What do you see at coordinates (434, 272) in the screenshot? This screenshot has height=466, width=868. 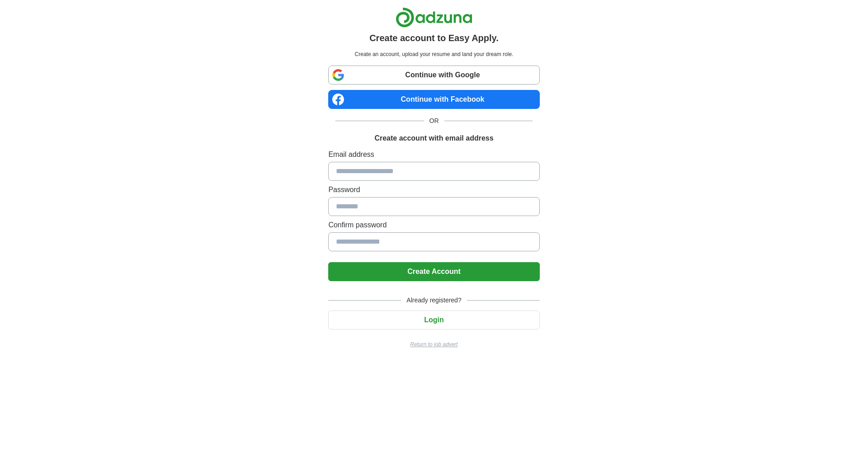 I see `button: Create Account` at bounding box center [434, 272].